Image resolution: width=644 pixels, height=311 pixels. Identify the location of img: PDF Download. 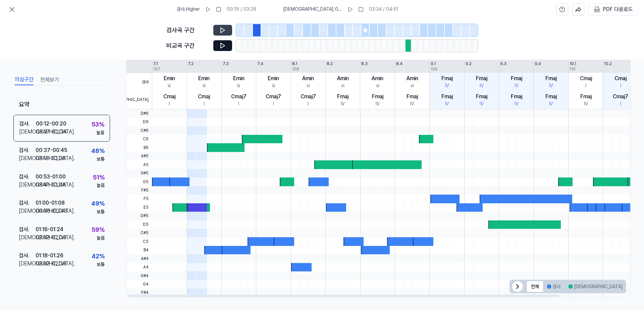
(597, 9).